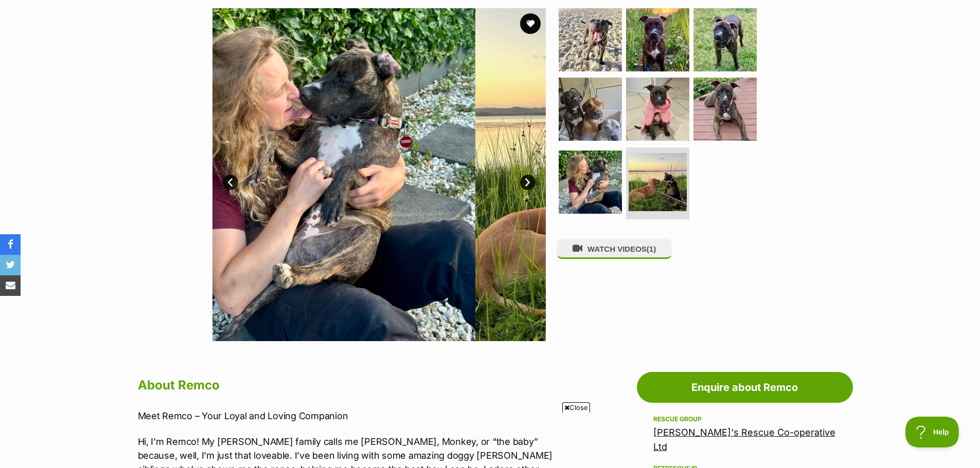  I want to click on a: Next, so click(527, 182).